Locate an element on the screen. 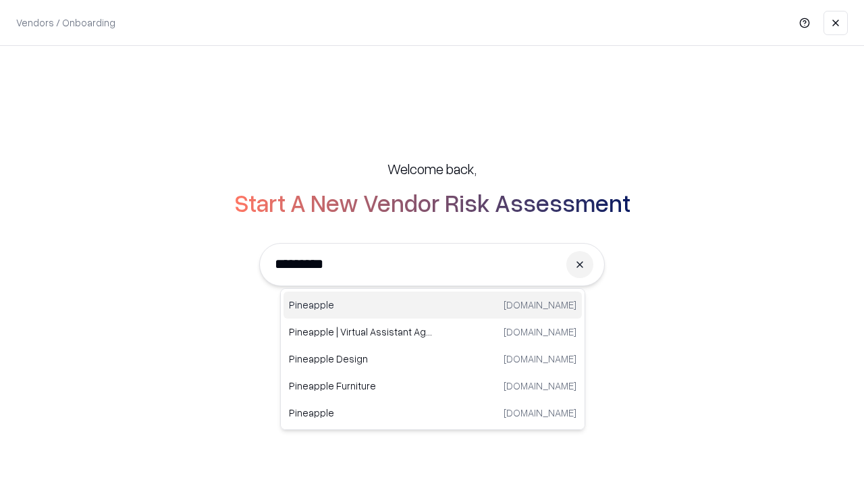 The height and width of the screenshot is (486, 864). h5: Welcome back, is located at coordinates (432, 169).